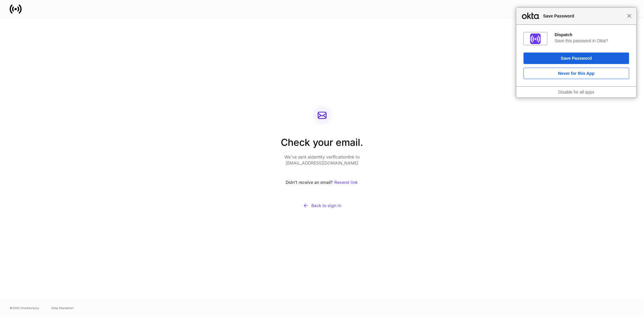  Describe the element at coordinates (592, 34) in the screenshot. I see `div: Dispatch` at that location.